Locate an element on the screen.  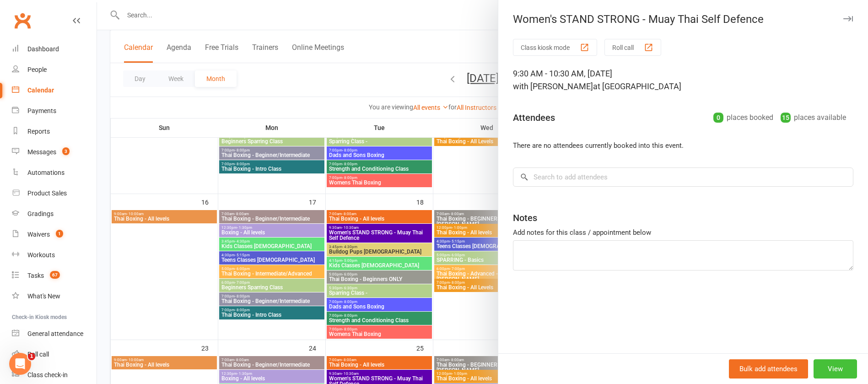
div: places booked is located at coordinates (743, 117).